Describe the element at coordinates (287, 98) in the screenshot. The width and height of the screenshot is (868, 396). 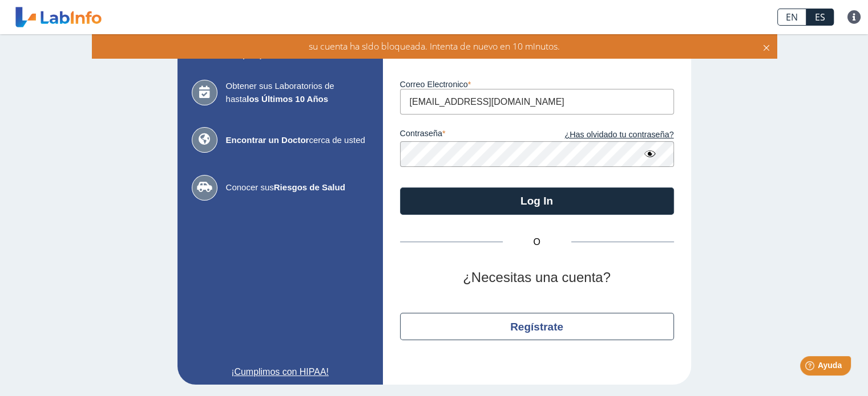
I see `b: los Últimos 10 Años` at that location.